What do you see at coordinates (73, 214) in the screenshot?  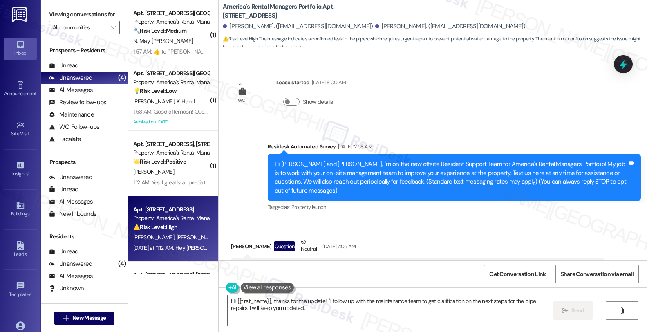 I see `div: New Inbounds` at bounding box center [73, 214].